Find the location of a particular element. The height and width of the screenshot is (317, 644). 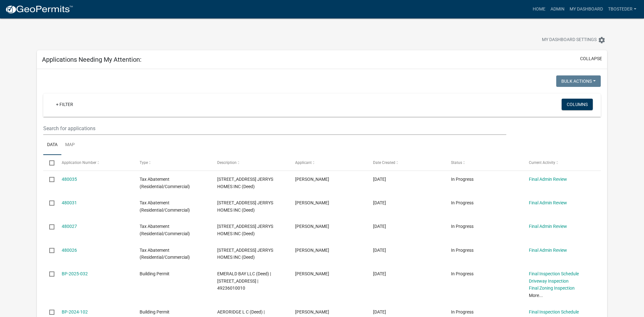

datatable-header-cell: Current Activity is located at coordinates (561, 163).